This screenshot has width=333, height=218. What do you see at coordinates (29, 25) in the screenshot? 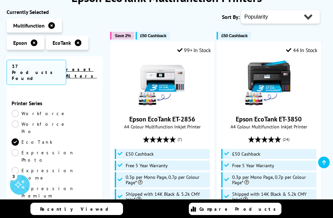
I see `span: Multifunction` at bounding box center [29, 25].